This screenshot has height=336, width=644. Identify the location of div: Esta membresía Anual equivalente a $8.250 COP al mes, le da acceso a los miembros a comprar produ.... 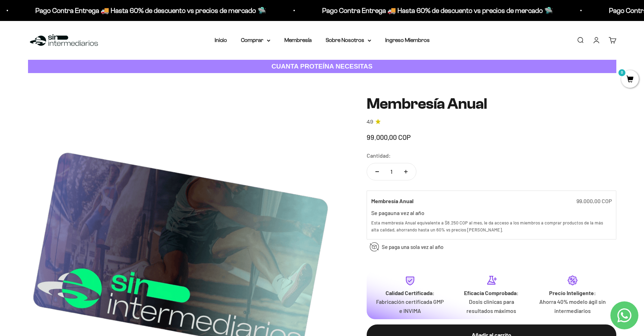
(491, 226).